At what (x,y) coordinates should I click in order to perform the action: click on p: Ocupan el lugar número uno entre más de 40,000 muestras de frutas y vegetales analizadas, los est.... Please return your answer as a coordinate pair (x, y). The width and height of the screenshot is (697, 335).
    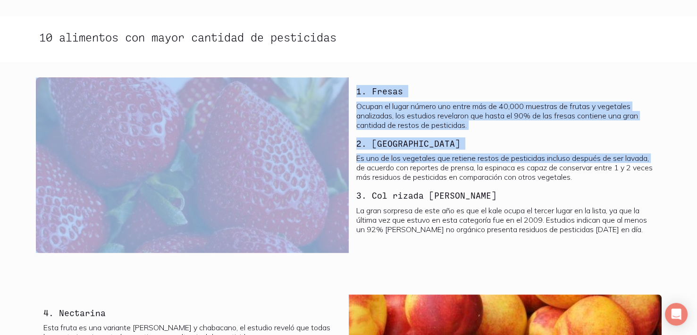
    Looking at the image, I should click on (505, 116).